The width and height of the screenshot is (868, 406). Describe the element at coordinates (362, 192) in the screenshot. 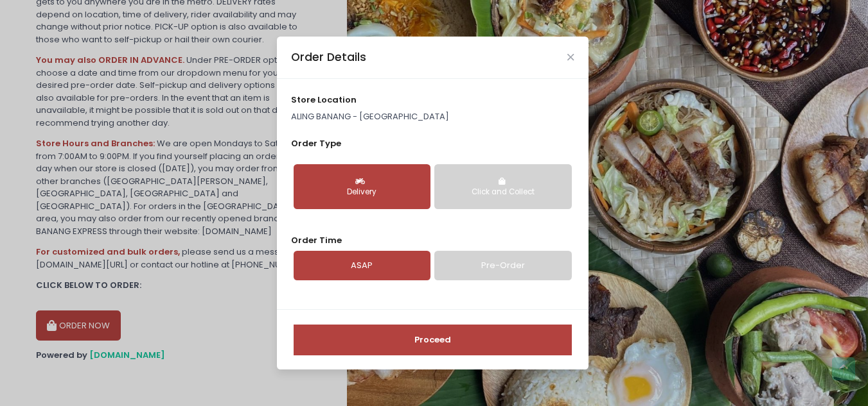

I see `div: Delivery` at that location.